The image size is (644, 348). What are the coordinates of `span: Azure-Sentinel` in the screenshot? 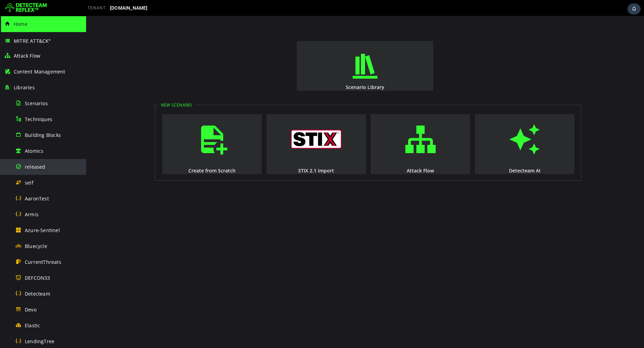 It's located at (42, 230).